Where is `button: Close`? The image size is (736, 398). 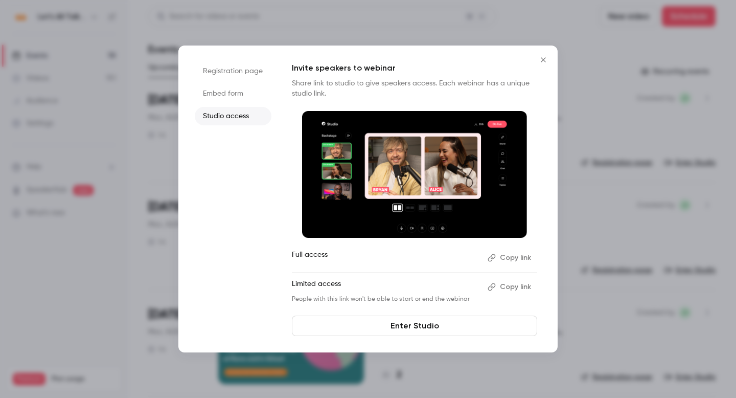 button: Close is located at coordinates (543, 60).